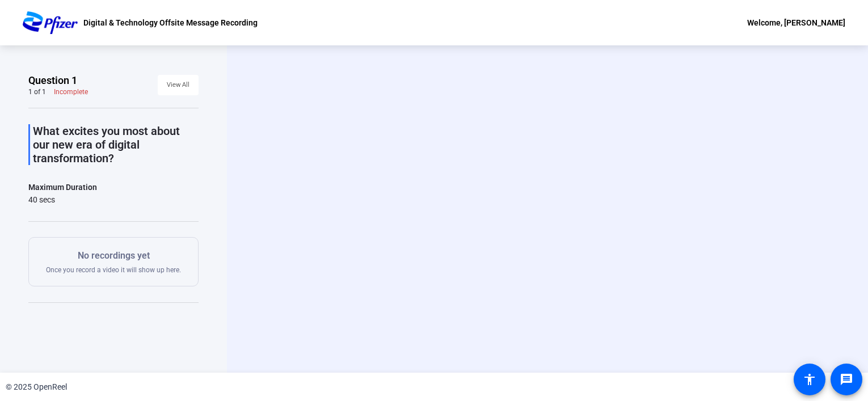  Describe the element at coordinates (50, 22) in the screenshot. I see `img: OpenReel logo` at that location.